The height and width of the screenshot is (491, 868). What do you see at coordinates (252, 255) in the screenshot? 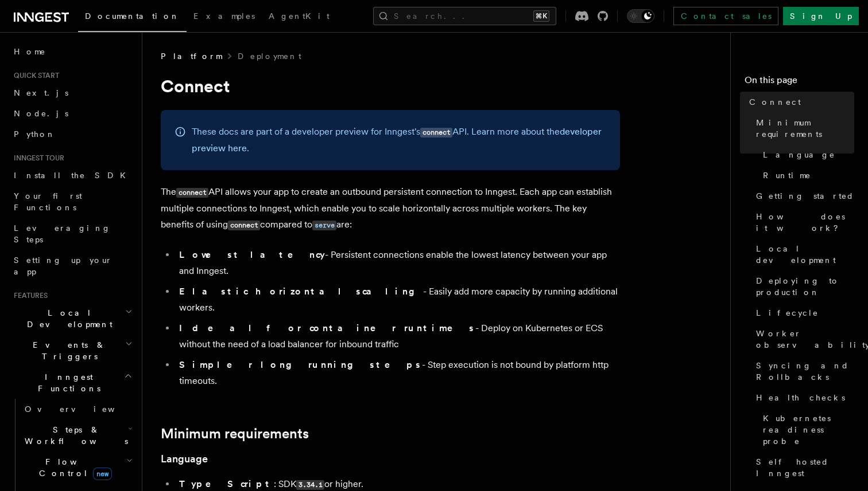
I see `strong: Lowest latency` at bounding box center [252, 255].